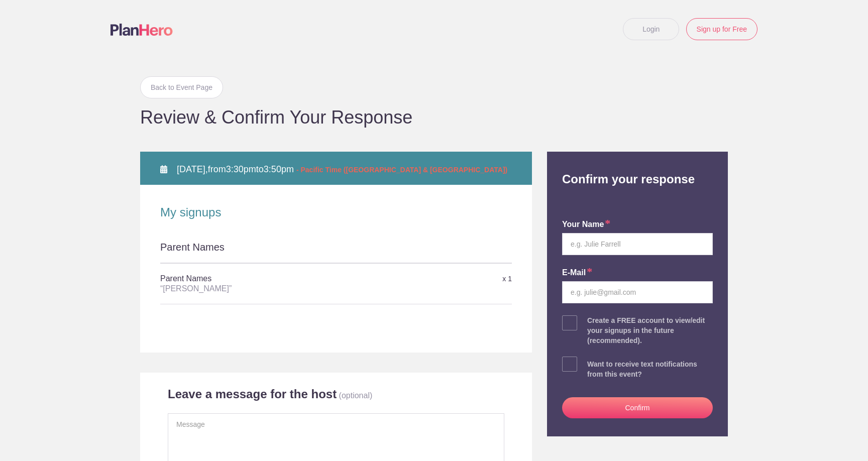  I want to click on h1: Review & Confirm Your Response, so click(434, 118).